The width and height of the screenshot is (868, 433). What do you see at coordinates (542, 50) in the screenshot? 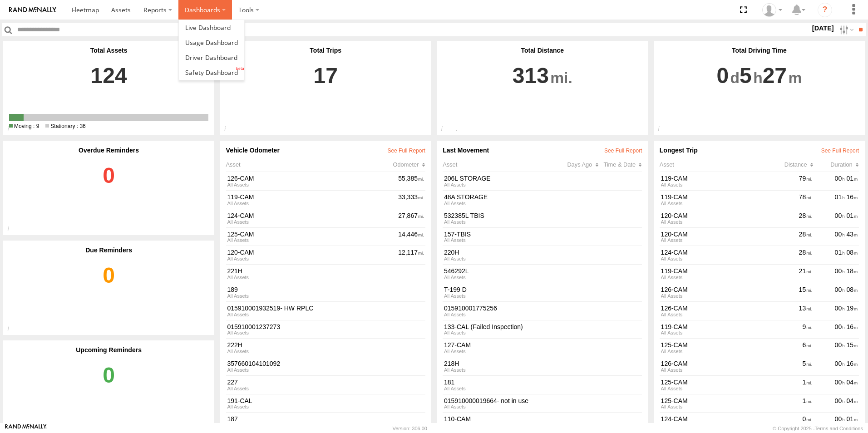
I see `div: Total Distance` at bounding box center [542, 50].